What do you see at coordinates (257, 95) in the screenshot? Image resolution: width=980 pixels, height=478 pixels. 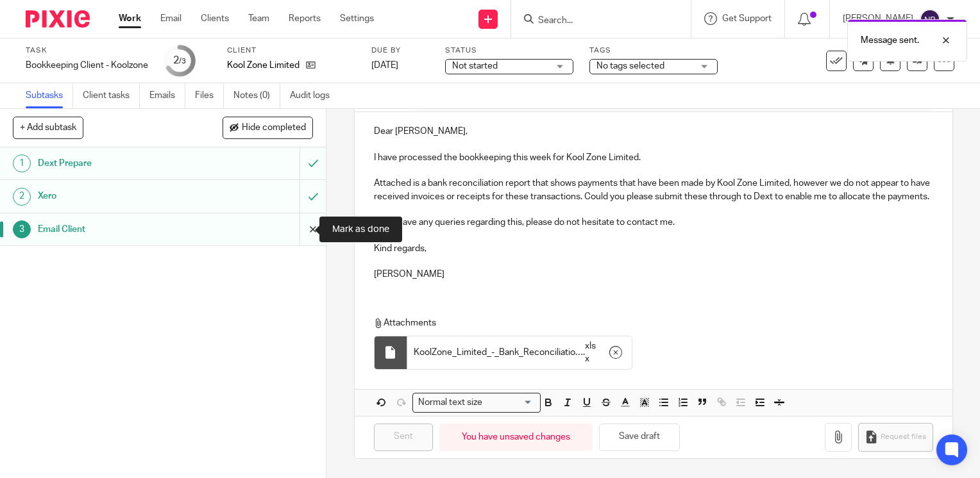 I see `a: Notes (0)` at bounding box center [257, 95].